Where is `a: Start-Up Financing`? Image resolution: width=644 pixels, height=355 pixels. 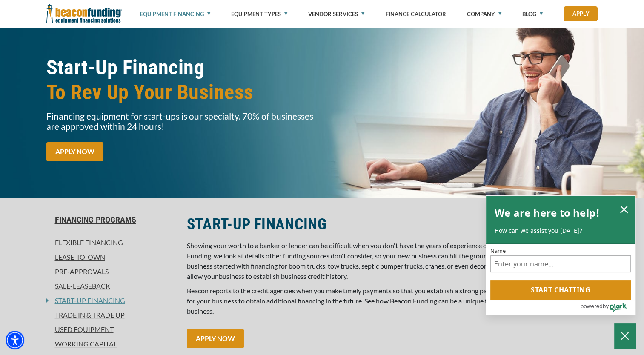 a: Start-Up Financing is located at coordinates (87, 300).